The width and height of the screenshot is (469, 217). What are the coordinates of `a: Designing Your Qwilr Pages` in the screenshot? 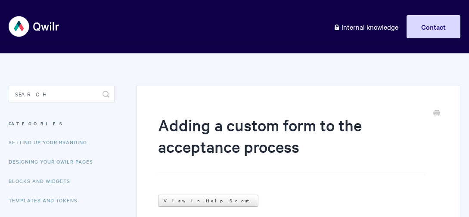 It's located at (54, 161).